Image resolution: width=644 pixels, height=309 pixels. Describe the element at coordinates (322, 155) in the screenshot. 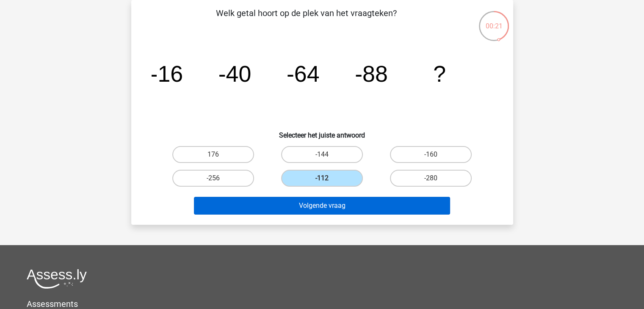

I see `label: -144` at that location.